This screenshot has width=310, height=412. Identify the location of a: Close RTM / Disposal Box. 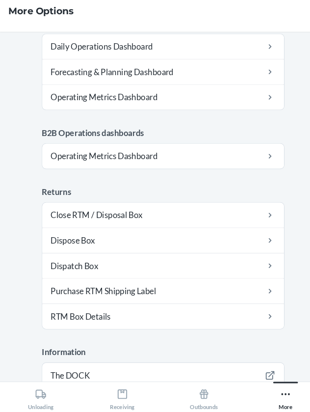
(155, 225).